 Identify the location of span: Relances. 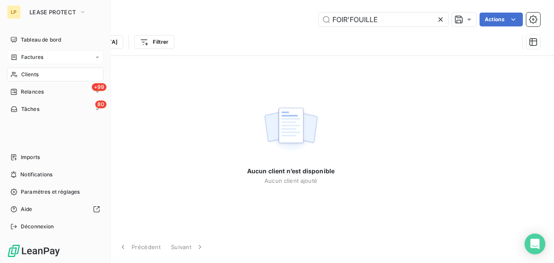
(32, 92).